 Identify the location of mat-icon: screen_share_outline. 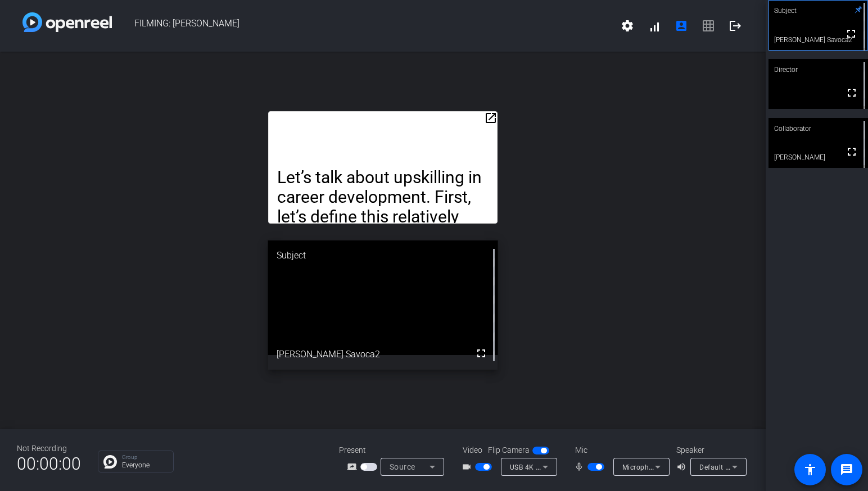
(353, 467).